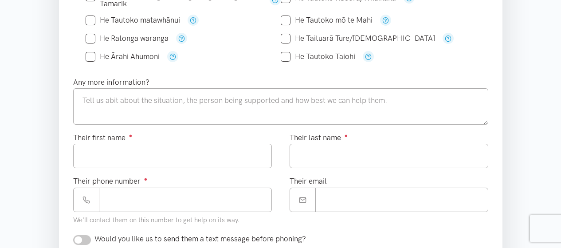  What do you see at coordinates (103, 137) in the screenshot?
I see `label: Their first name` at bounding box center [103, 137].